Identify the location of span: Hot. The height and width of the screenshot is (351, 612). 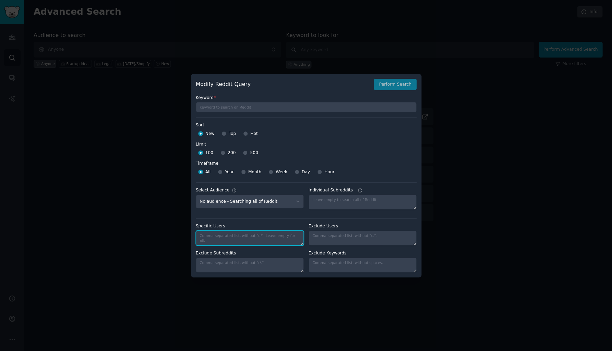
(254, 134).